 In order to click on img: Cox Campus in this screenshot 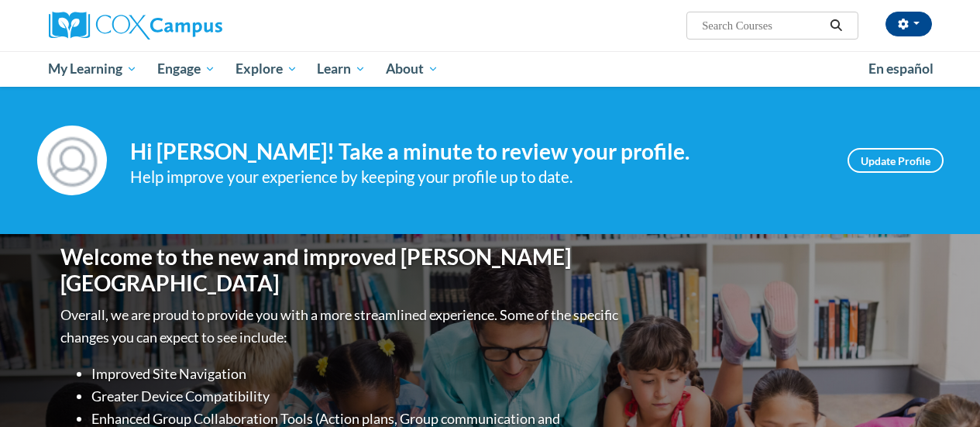, I will do `click(135, 25)`.